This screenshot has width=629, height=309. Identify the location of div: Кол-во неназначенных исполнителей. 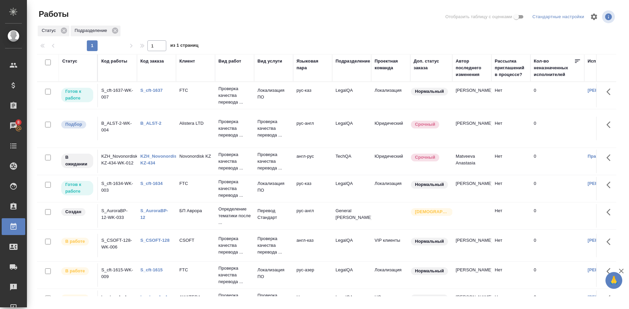
(554, 68).